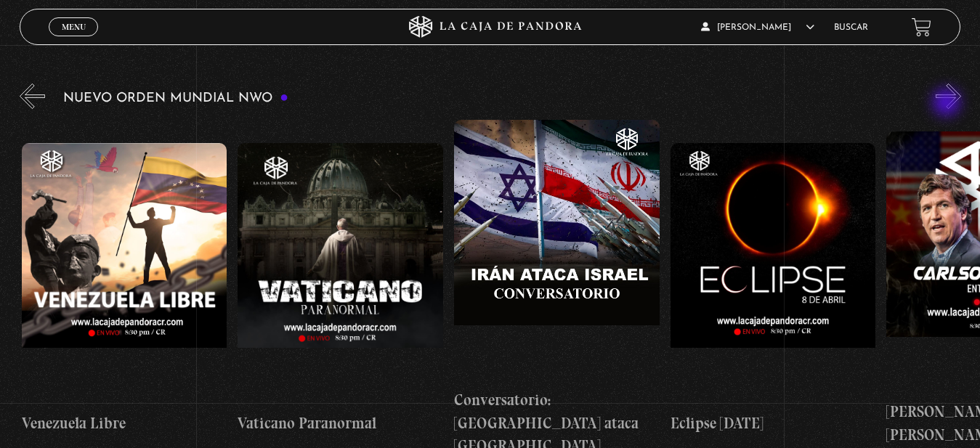 Image resolution: width=980 pixels, height=448 pixels. What do you see at coordinates (73, 27) in the screenshot?
I see `span: Menu` at bounding box center [73, 27].